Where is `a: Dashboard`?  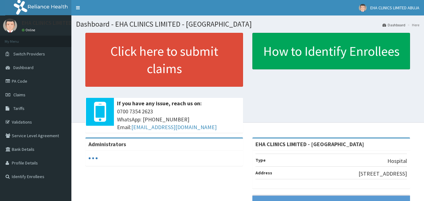
a: Dashboard is located at coordinates (394, 25).